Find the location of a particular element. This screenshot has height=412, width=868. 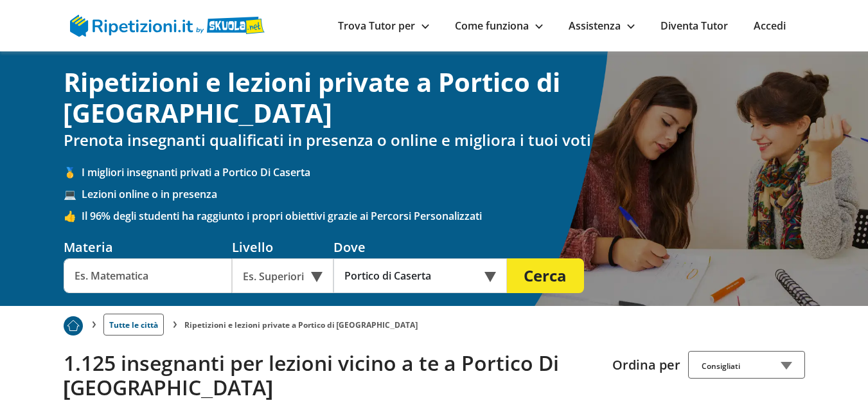

a: logo Skuola.net | Ripetizioni.it is located at coordinates (167, 24).